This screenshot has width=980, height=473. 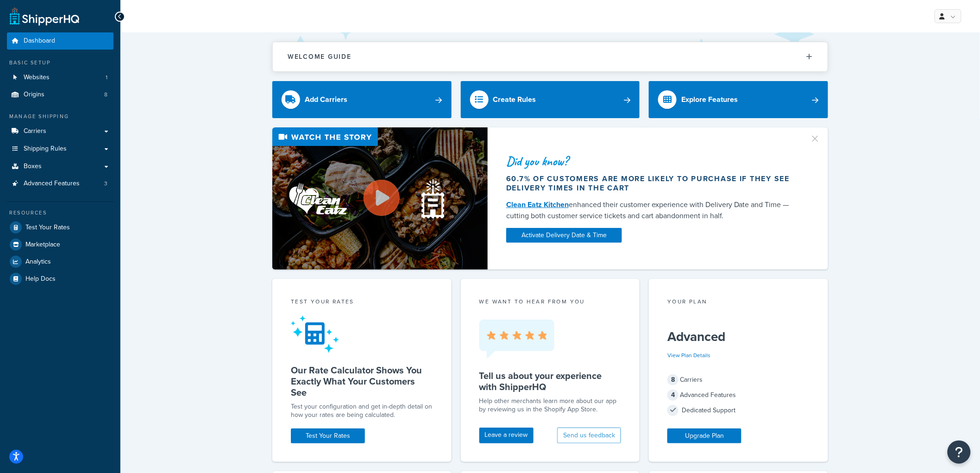 I want to click on div: Did you know?, so click(x=652, y=161).